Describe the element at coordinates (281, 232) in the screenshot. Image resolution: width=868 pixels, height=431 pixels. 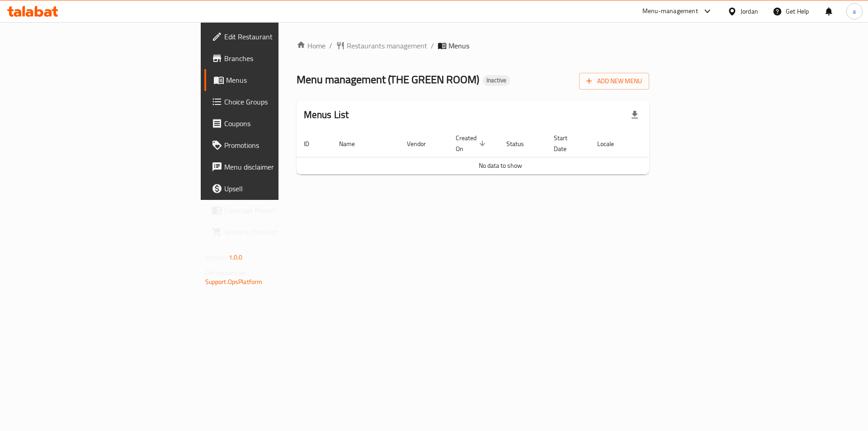
I see `span: Grocery Checklist` at that location.